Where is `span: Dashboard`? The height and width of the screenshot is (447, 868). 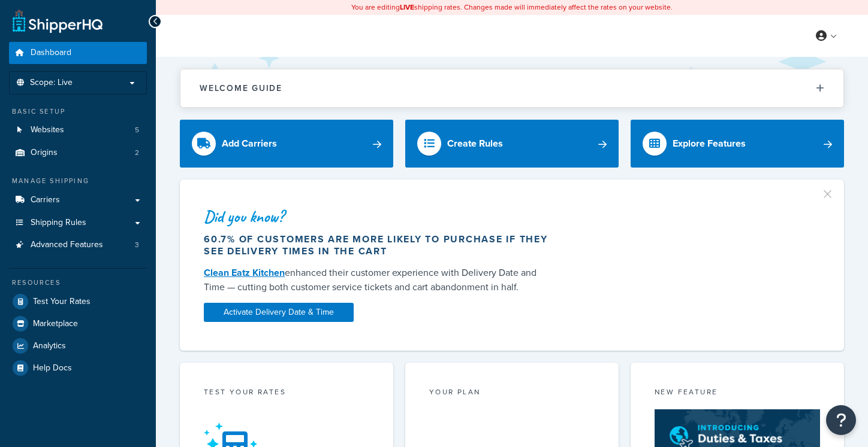
span: Dashboard is located at coordinates (51, 53).